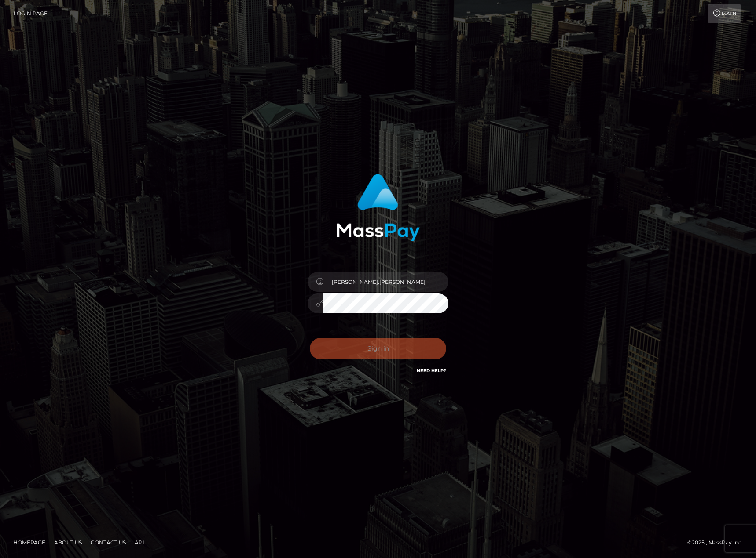 This screenshot has height=558, width=756. I want to click on a: About Us, so click(68, 543).